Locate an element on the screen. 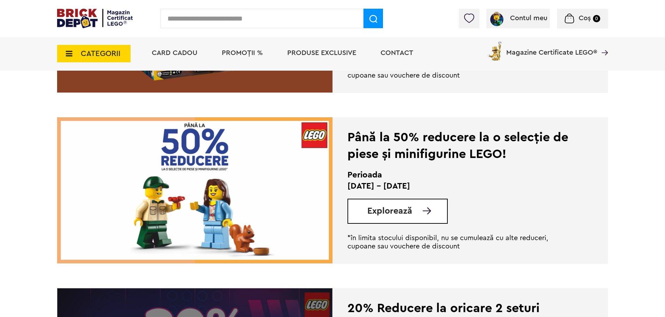  span: Produse exclusive is located at coordinates (322, 53).